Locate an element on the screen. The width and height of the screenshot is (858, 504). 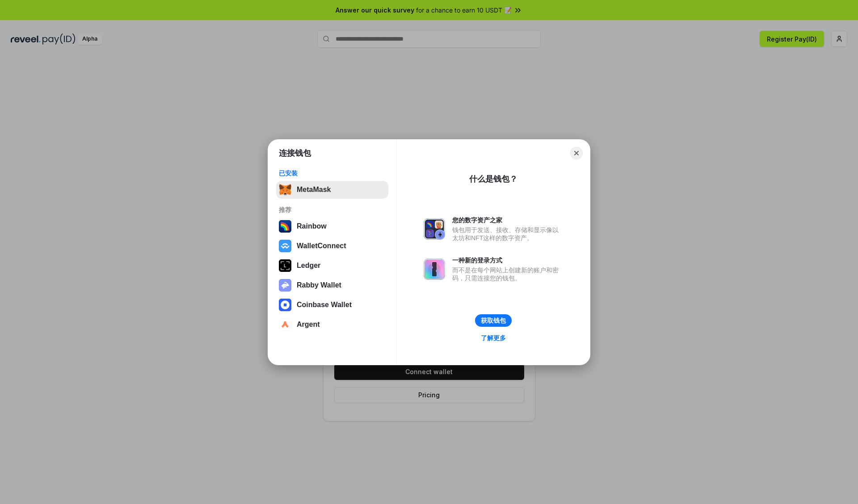
div: 已安装 is located at coordinates (332, 173).